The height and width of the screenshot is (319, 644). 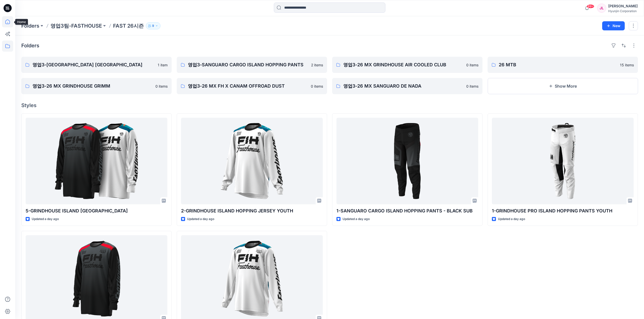 What do you see at coordinates (252, 161) in the screenshot?
I see `a: 2-GRINDHOUSE ISLAND HOPPING JERSEY YOUTH` at bounding box center [252, 161].